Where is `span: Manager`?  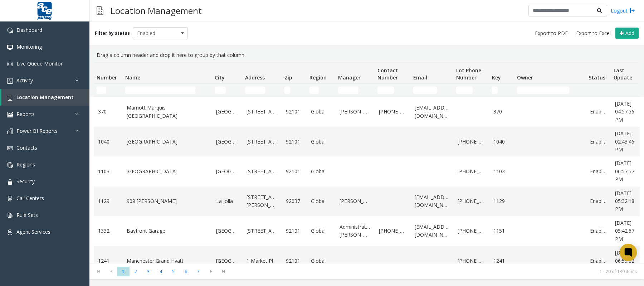 span: Manager is located at coordinates (349, 77).